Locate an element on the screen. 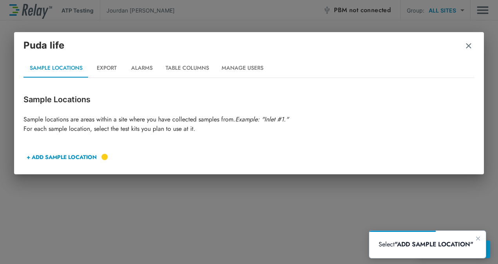 Image resolution: width=498 pixels, height=264 pixels. button: Table Columns is located at coordinates (187, 68).